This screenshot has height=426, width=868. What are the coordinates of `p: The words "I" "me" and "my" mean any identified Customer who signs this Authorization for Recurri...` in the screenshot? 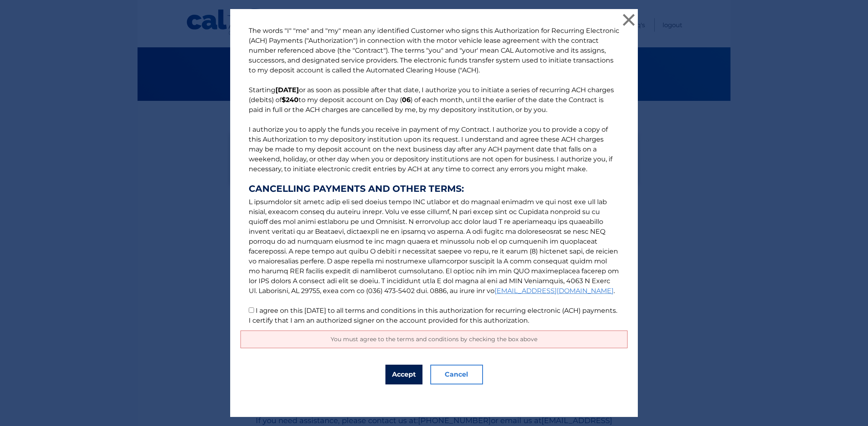 It's located at (434, 176).